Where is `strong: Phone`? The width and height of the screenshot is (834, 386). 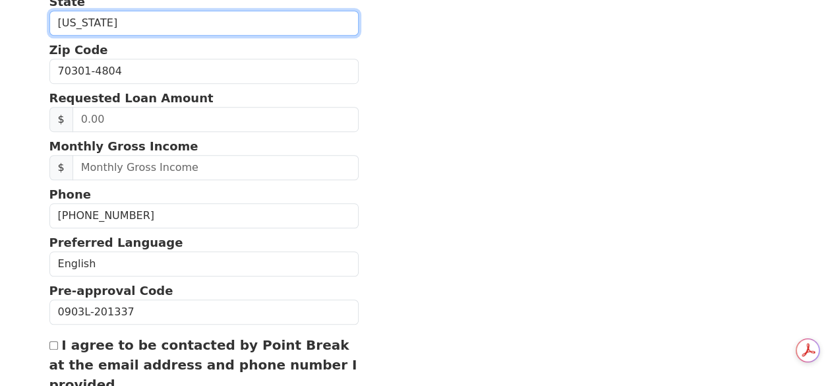
strong: Phone is located at coordinates (70, 194).